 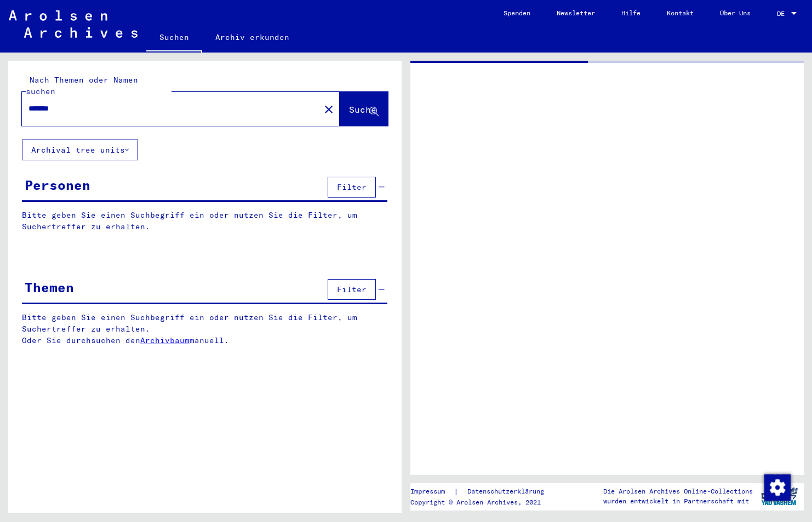 What do you see at coordinates (783, 14) in the screenshot?
I see `span: DE` at bounding box center [783, 14].